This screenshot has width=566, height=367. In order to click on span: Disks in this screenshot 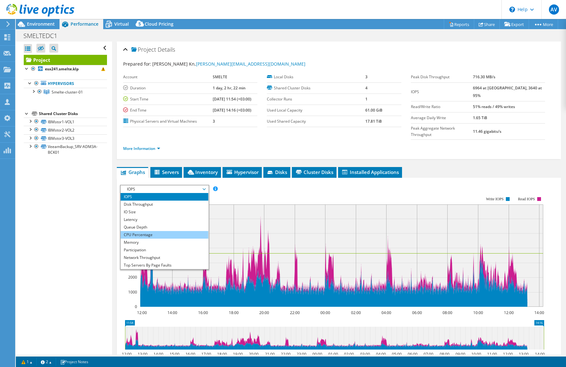, I will do `click(277, 172)`.